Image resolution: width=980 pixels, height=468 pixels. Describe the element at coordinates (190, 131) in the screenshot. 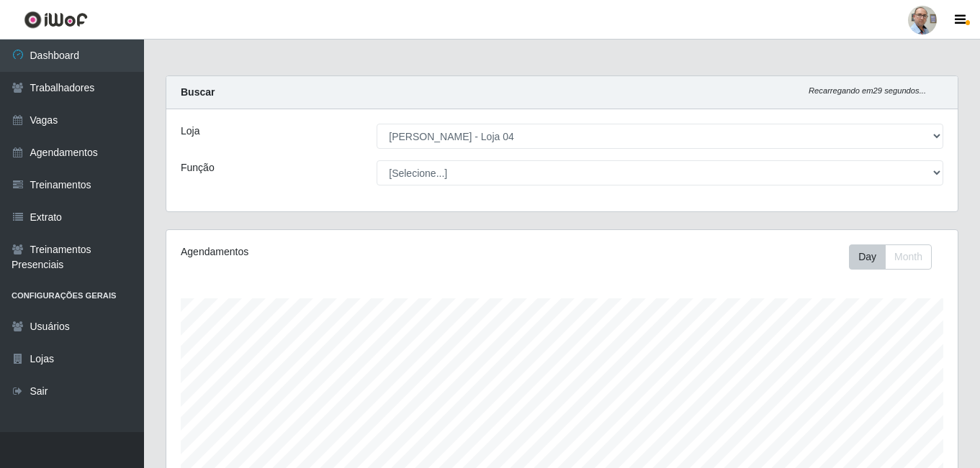

I see `label: Loja` at that location.